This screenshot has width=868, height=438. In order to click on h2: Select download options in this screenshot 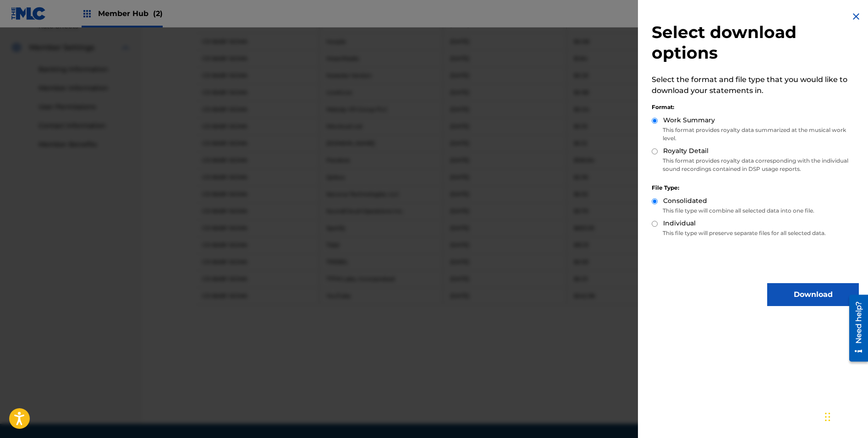, I will do `click(755, 43)`.